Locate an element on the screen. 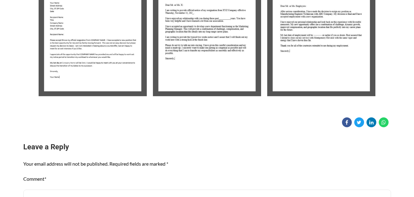  a: Share on WhatsApp is located at coordinates (384, 122).